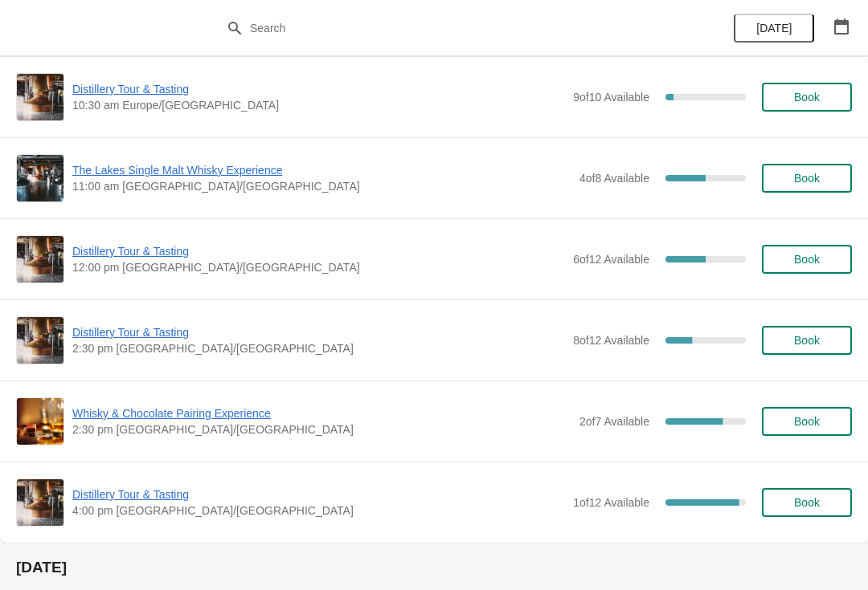 Image resolution: width=868 pixels, height=590 pixels. I want to click on img: Distillery Tour & Tasting | | 2:30 pm Europe/London, so click(40, 340).